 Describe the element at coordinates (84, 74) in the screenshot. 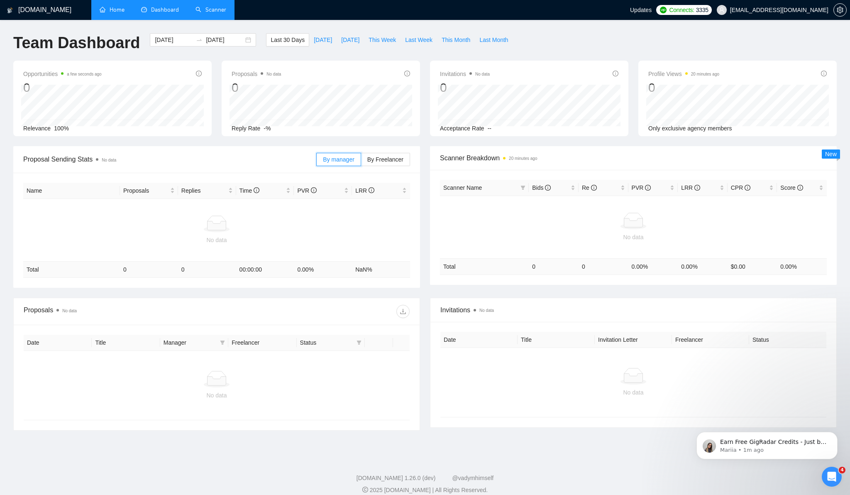

I see `time: a few seconds ago` at that location.